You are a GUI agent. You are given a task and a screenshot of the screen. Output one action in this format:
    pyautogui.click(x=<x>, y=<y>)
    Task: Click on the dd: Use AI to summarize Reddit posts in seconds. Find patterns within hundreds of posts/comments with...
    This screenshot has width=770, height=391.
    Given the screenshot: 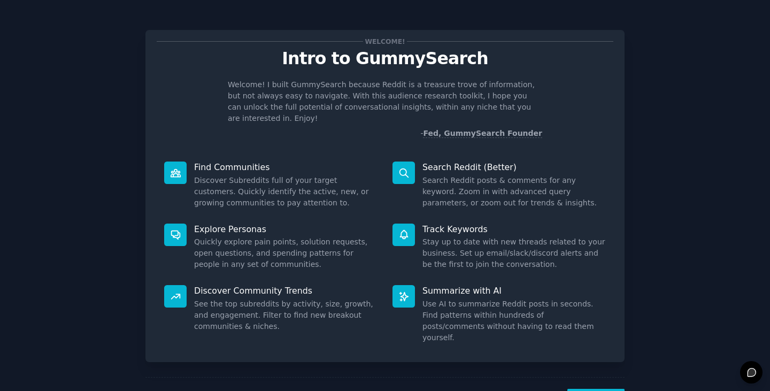 What is the action you would take?
    pyautogui.click(x=514, y=321)
    